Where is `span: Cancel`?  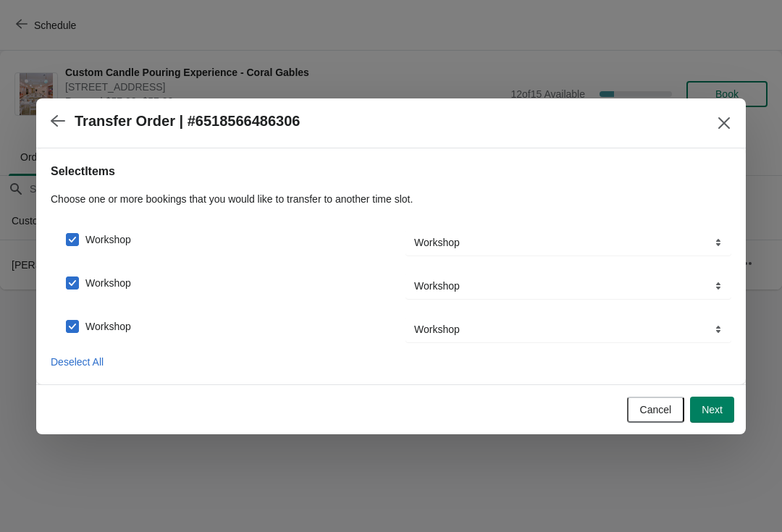
span: Cancel is located at coordinates (656, 410).